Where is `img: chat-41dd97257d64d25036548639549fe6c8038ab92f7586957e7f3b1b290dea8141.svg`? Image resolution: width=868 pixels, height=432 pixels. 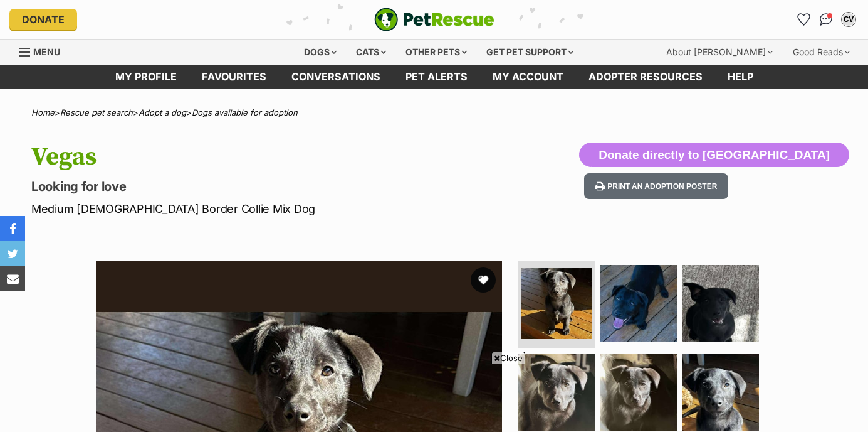 img: chat-41dd97257d64d25036548639549fe6c8038ab92f7586957e7f3b1b290dea8141.svg is located at coordinates (826, 19).